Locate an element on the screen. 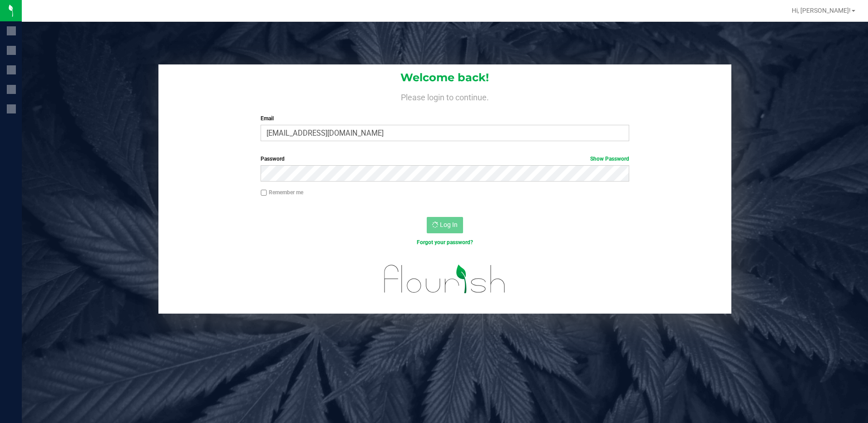 The height and width of the screenshot is (423, 868). h4: Please login to continue. is located at coordinates (445, 96).